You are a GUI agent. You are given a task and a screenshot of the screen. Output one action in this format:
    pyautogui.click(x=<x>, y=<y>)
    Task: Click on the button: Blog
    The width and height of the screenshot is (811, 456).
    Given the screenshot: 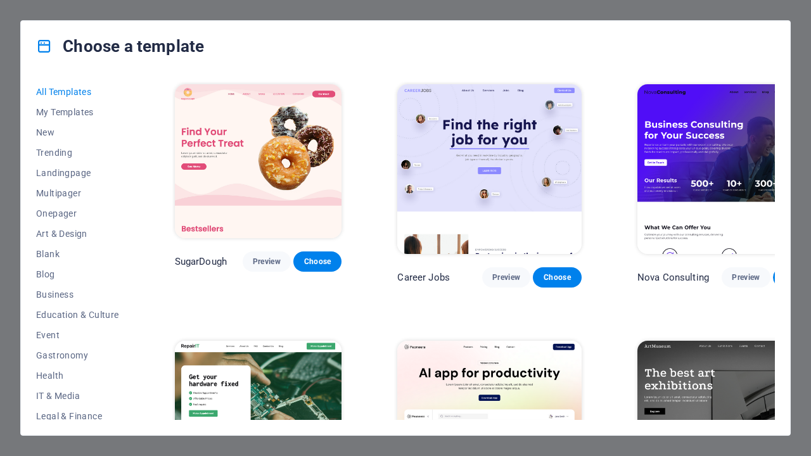 What is the action you would take?
    pyautogui.click(x=77, y=274)
    